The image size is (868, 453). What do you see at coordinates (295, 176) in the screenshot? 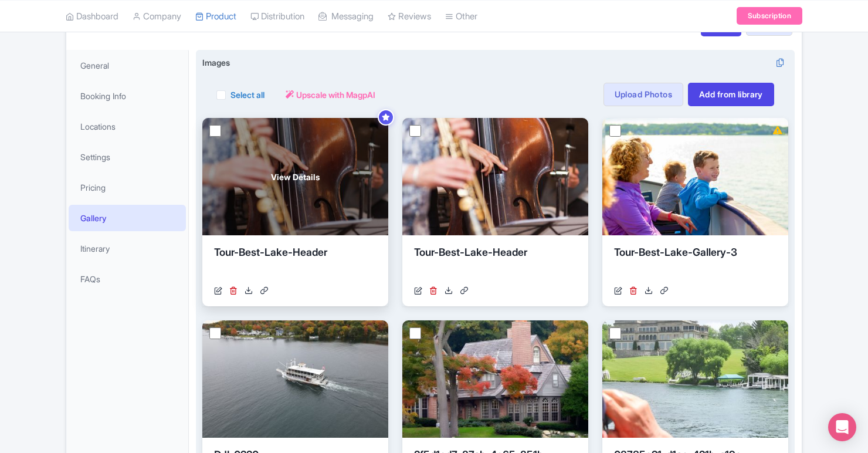
I see `a: View Details` at bounding box center [295, 176].